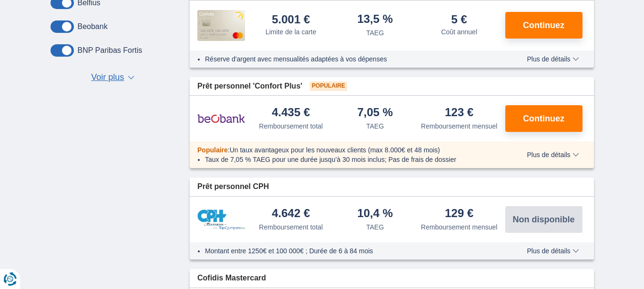  I want to click on div: 4.435 €, so click(291, 113).